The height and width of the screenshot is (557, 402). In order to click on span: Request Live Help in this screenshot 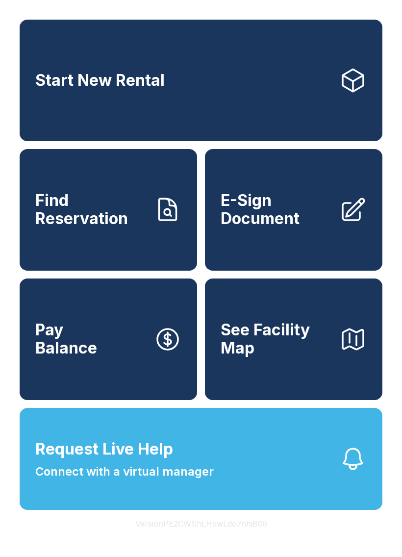, I will do `click(104, 449)`.